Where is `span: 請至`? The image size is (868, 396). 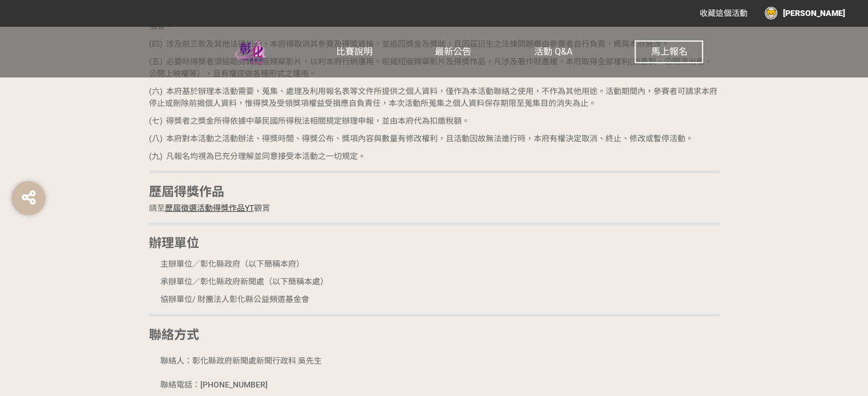
span: 請至 is located at coordinates (157, 208).